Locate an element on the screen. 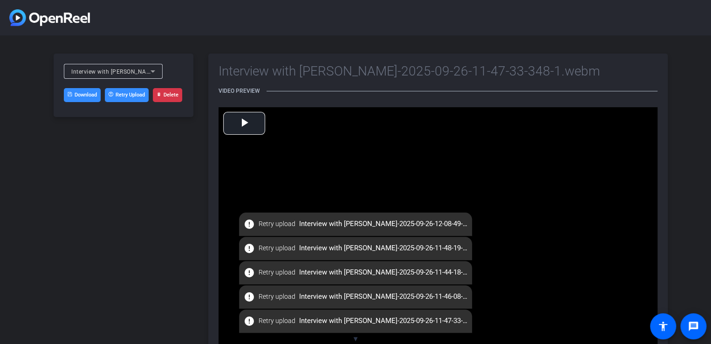 Image resolution: width=711 pixels, height=344 pixels. mat-icon: message is located at coordinates (693, 326).